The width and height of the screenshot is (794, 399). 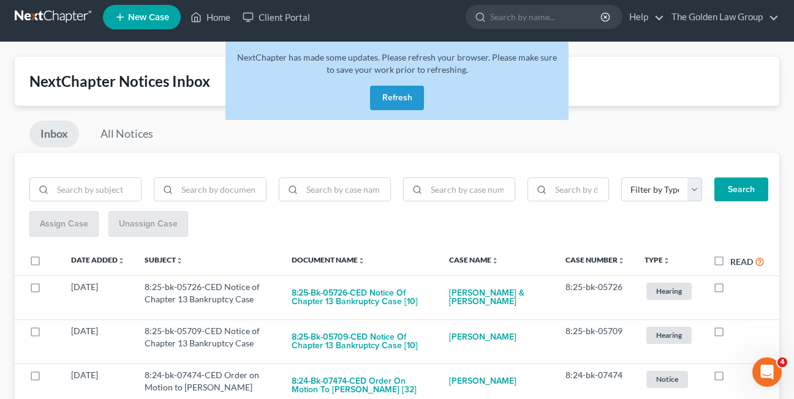 What do you see at coordinates (208, 342) in the screenshot?
I see `td: 8:25-bk-05709-CED Notice of Chapter 13 Bankruptcy Case` at bounding box center [208, 342].